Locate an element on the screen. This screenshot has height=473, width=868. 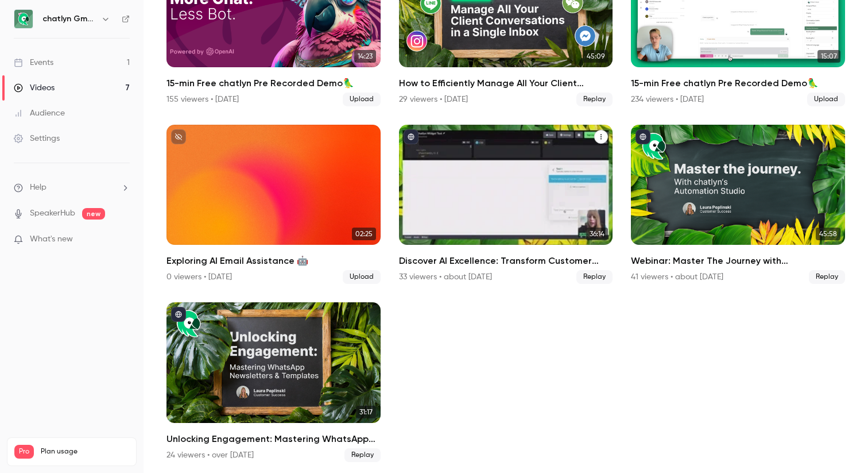
span: 45:09 is located at coordinates (595, 56).